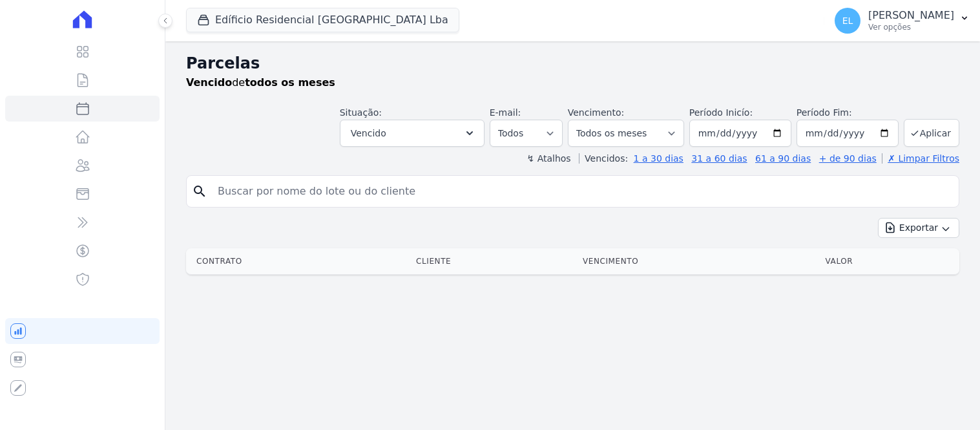 Image resolution: width=980 pixels, height=430 pixels. I want to click on a: 1 a 30 dias, so click(658, 159).